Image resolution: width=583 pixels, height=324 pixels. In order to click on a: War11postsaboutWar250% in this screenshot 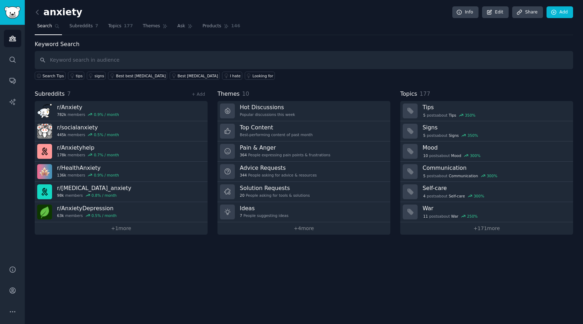, I will do `click(487, 212)`.